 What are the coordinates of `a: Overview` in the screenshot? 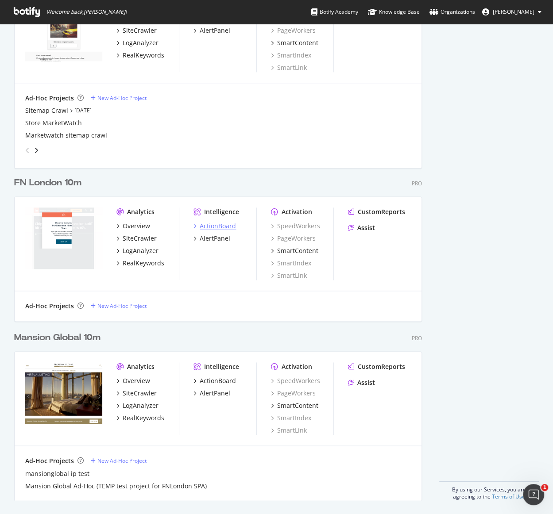 It's located at (133, 381).